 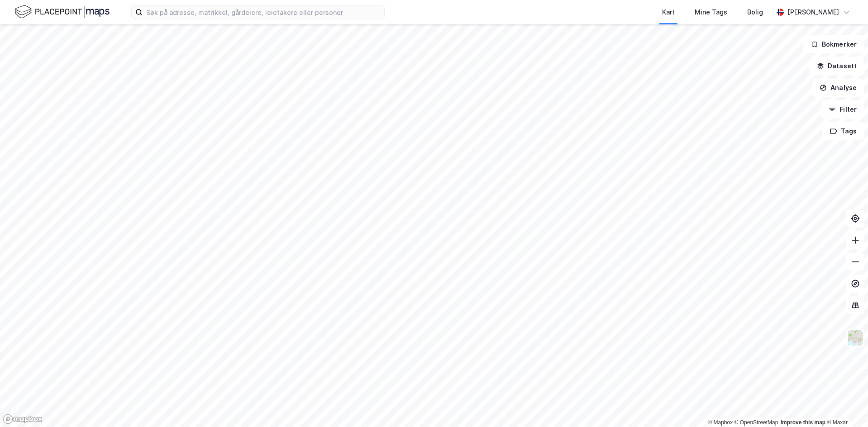 I want to click on img: logo.f888ab2527a4732fd821a326f86c7f29.svg, so click(x=62, y=12).